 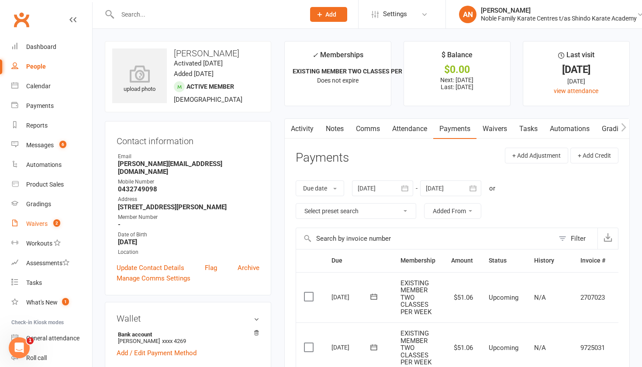 I want to click on button: + Add Credit, so click(x=595, y=156).